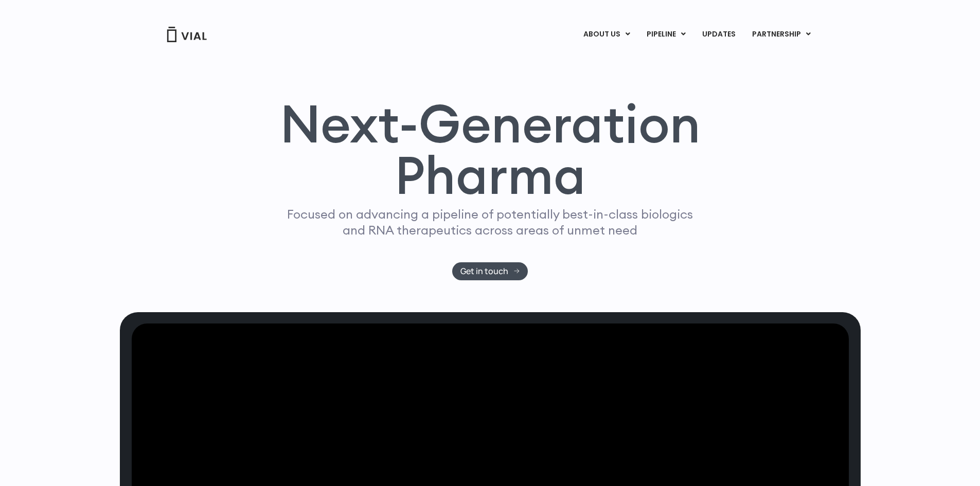 This screenshot has height=486, width=980. I want to click on h1: Next-Generation Pharma, so click(490, 150).